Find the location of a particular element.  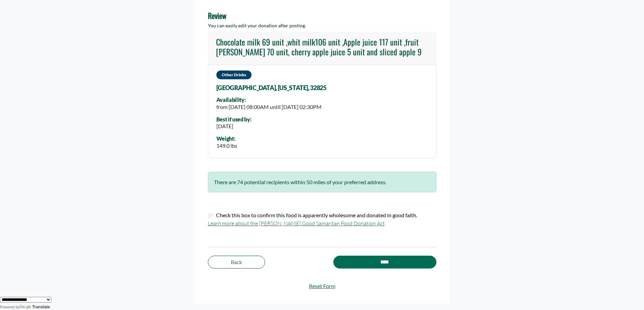

label: Check this box to confirm this food is apparently wholesome and donated in good faith. is located at coordinates (316, 215).